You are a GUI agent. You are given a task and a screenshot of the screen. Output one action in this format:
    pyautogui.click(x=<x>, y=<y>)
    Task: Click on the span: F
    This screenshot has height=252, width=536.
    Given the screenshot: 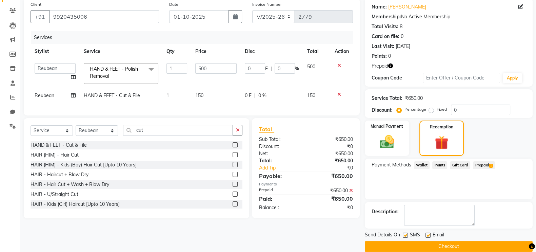 What is the action you would take?
    pyautogui.click(x=267, y=69)
    